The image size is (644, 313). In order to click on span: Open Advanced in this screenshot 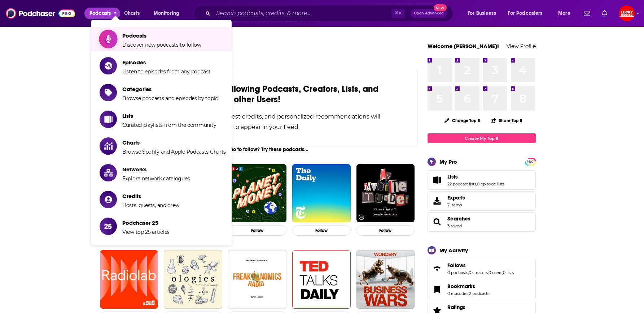, I will do `click(429, 13)`.